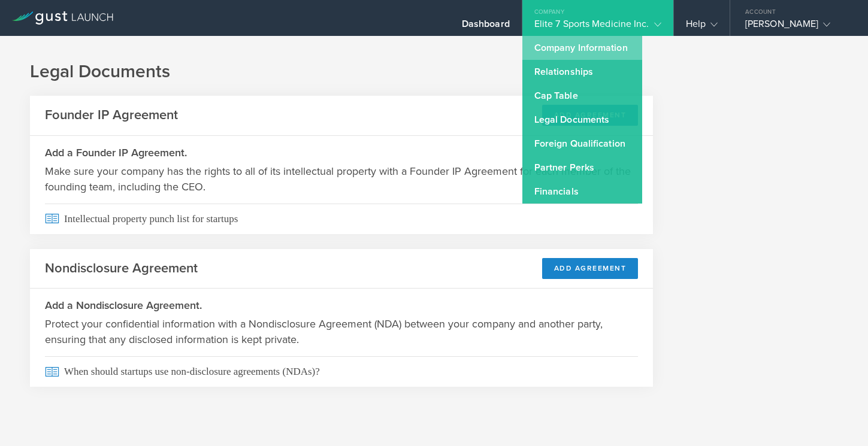  Describe the element at coordinates (597, 27) in the screenshot. I see `div: Elite 7 Sports Medicine Inc.` at that location.